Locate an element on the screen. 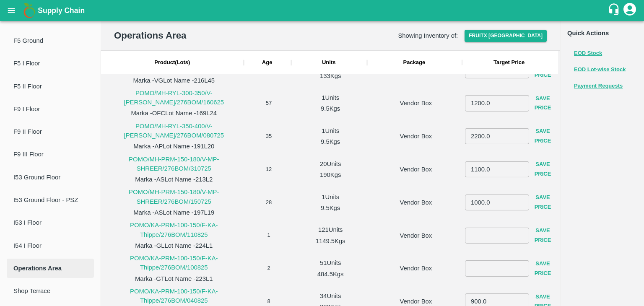  a: Supply Chain is located at coordinates (322, 11).